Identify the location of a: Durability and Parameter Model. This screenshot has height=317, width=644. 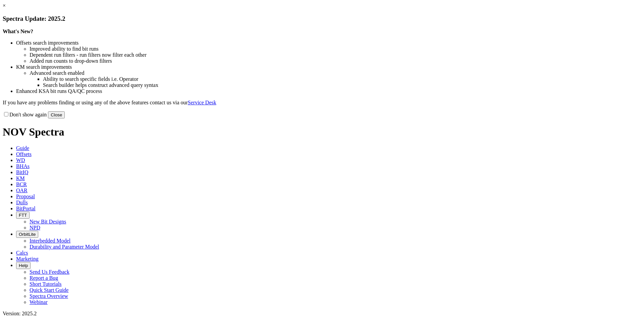
(64, 247).